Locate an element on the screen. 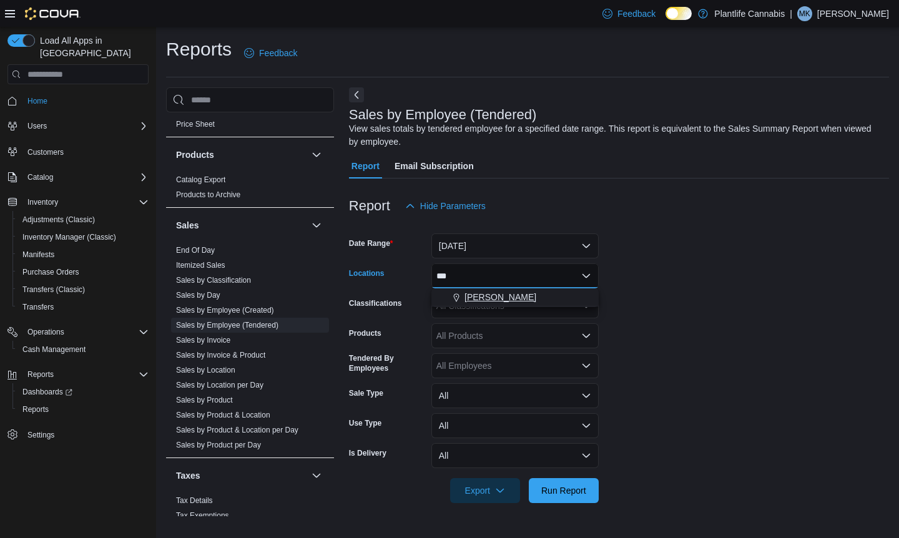  span: Sales by Invoice is located at coordinates (203, 340).